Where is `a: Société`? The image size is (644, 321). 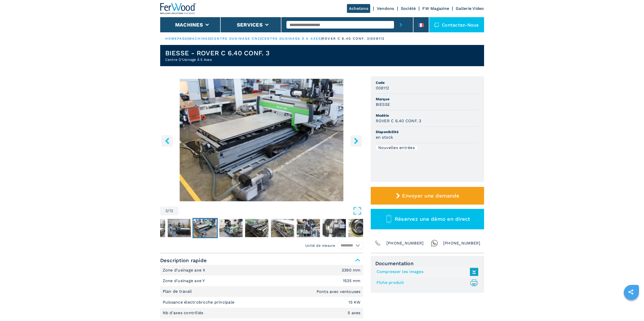
a: Société is located at coordinates (408, 8).